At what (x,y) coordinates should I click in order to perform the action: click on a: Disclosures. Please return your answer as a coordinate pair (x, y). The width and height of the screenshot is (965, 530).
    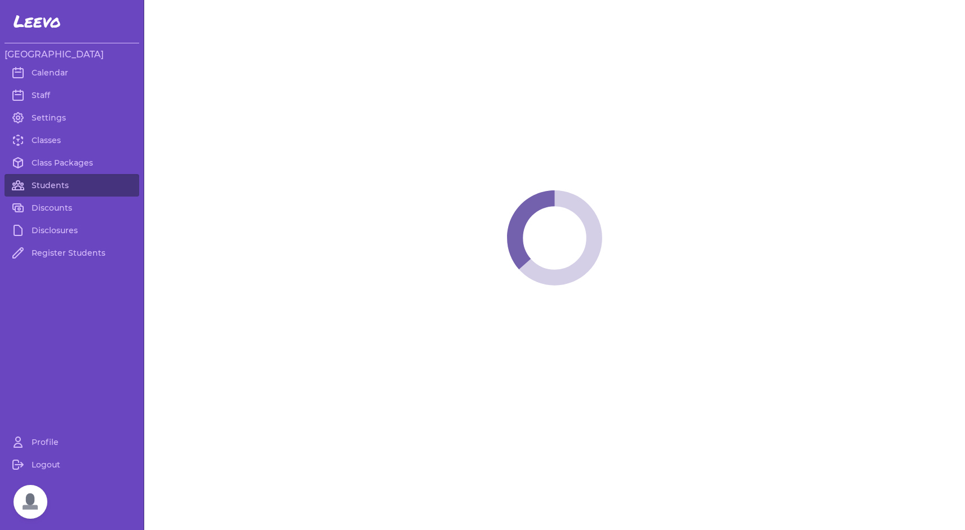
    Looking at the image, I should click on (72, 231).